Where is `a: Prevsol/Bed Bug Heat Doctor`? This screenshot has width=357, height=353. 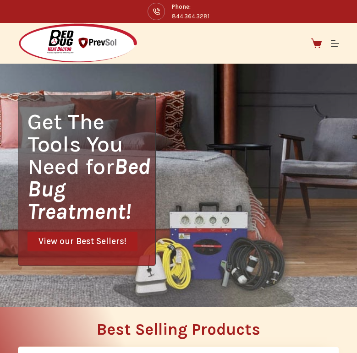 a: Prevsol/Bed Bug Heat Doctor is located at coordinates (78, 43).